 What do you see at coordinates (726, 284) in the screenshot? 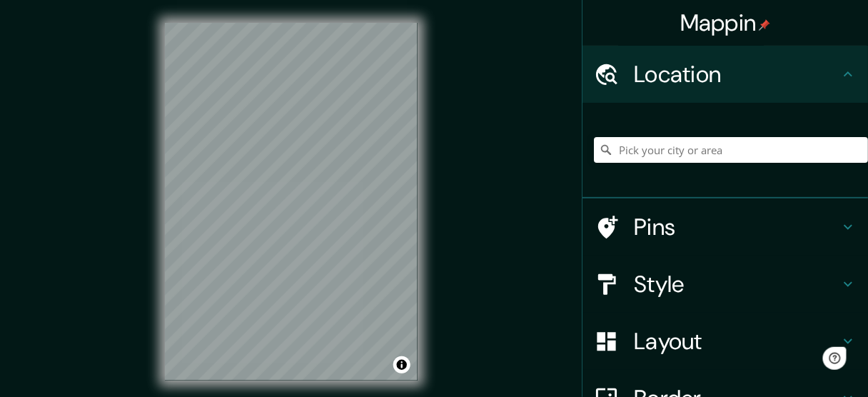
I see `div: Style` at bounding box center [726, 284].